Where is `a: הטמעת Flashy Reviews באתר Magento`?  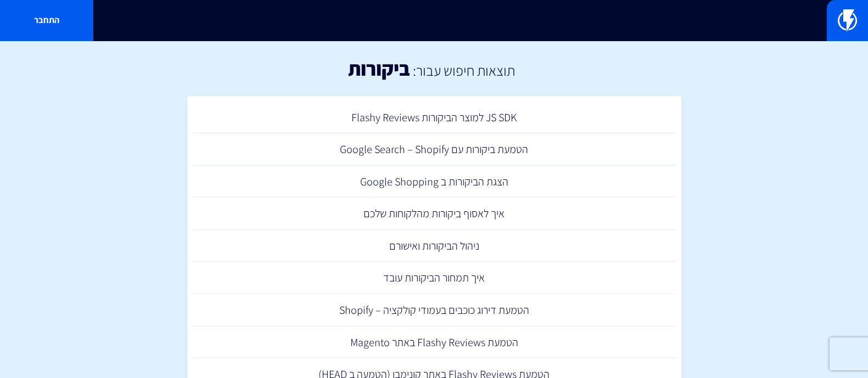 a: הטמעת Flashy Reviews באתר Magento is located at coordinates (434, 342).